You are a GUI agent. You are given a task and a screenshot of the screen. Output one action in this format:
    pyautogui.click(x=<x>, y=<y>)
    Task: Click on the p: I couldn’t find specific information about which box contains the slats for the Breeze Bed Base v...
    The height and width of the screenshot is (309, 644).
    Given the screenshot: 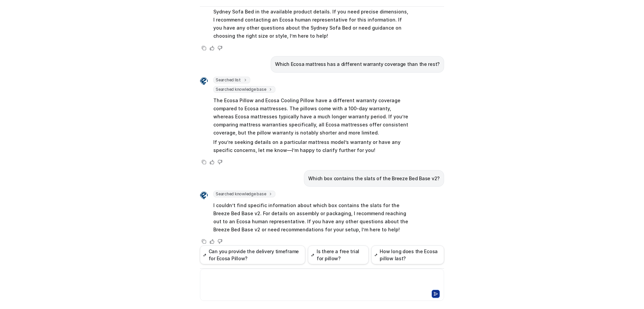 What is the action you would take?
    pyautogui.click(x=311, y=217)
    